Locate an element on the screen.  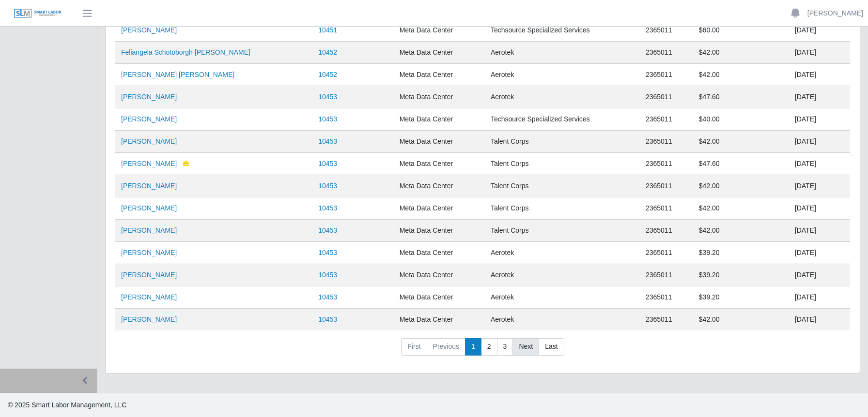
span: © 2025 Smart Labor Management, LLC is located at coordinates (67, 405).